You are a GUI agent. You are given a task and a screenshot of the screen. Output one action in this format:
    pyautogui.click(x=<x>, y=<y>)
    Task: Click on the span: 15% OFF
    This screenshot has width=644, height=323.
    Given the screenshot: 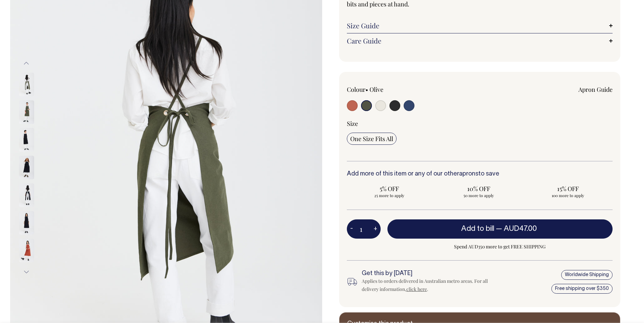 What is the action you would take?
    pyautogui.click(x=567, y=189)
    